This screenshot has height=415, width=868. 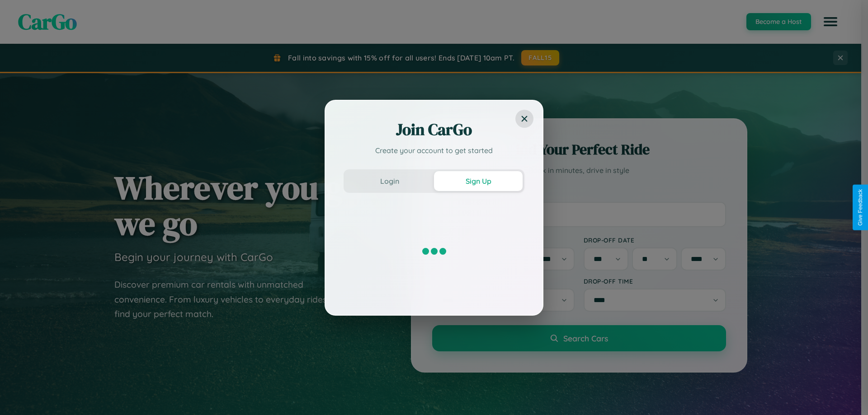 What do you see at coordinates (861, 207) in the screenshot?
I see `div: Give Feedback` at bounding box center [861, 207].